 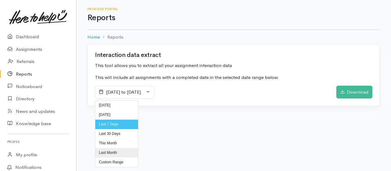 I want to click on a: Home, so click(x=94, y=37).